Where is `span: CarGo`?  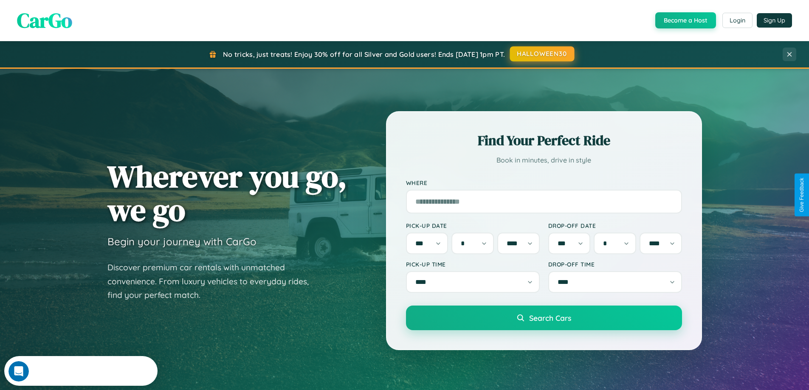
span: CarGo is located at coordinates (45, 20).